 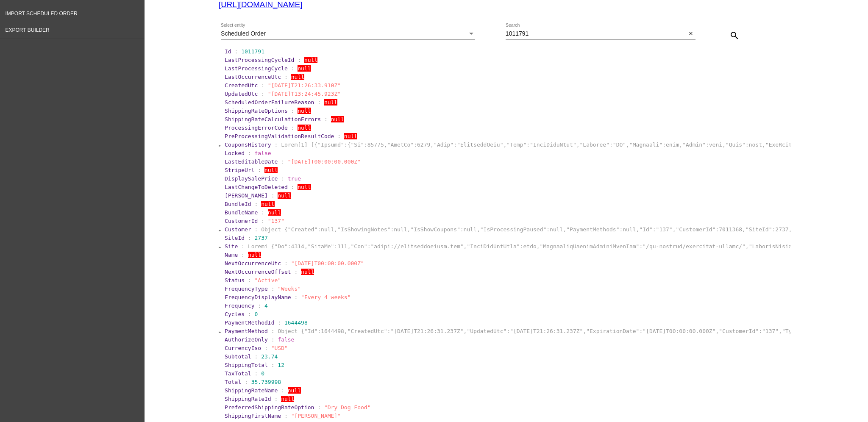 I want to click on span: 35.739998, so click(x=266, y=382).